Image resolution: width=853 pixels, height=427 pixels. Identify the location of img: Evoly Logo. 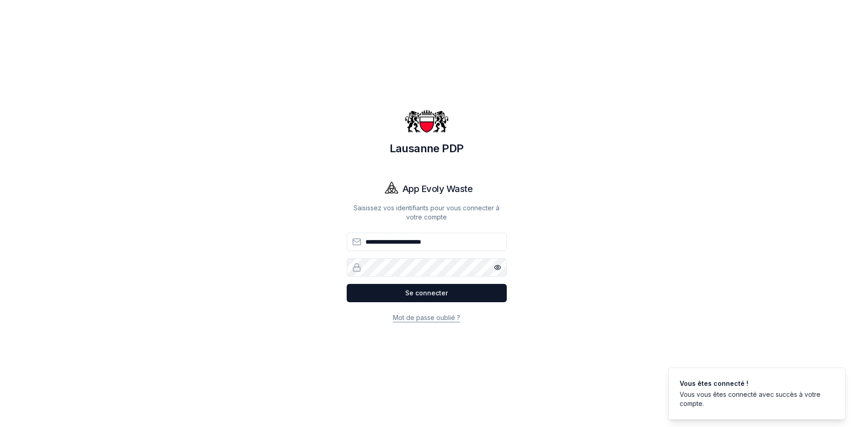
(391, 189).